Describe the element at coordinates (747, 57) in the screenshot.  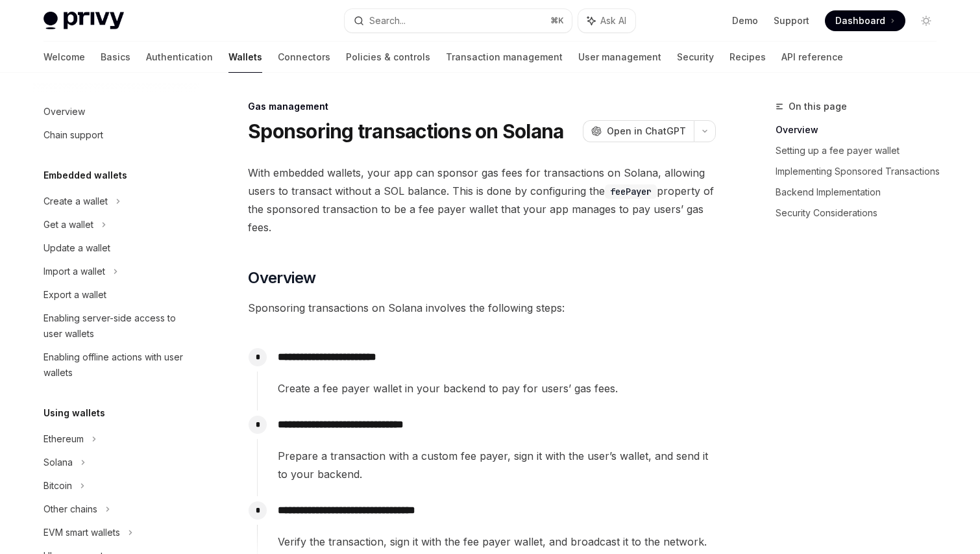
I see `a: Recipes` at that location.